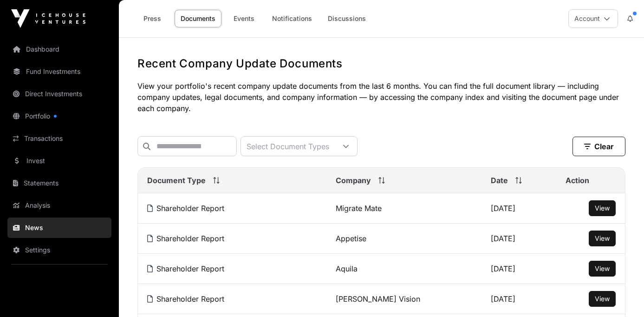 The image size is (644, 317). Describe the element at coordinates (346, 269) in the screenshot. I see `a: Aquila` at that location.